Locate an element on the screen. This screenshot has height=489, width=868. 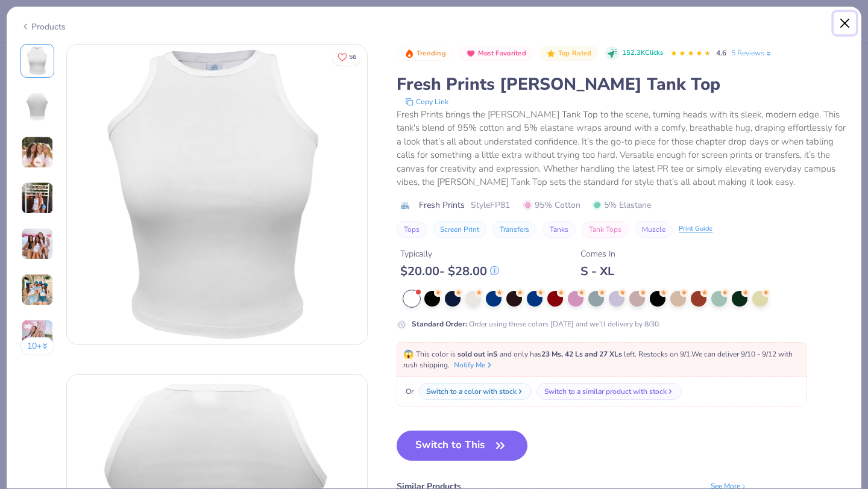
img: Back is located at coordinates (37, 106).